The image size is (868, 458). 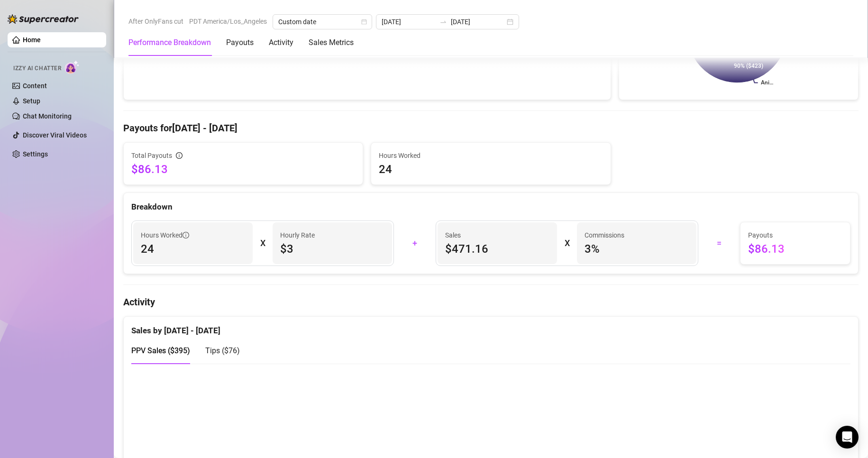 What do you see at coordinates (169, 43) in the screenshot?
I see `div: Performance Breakdown` at bounding box center [169, 43].